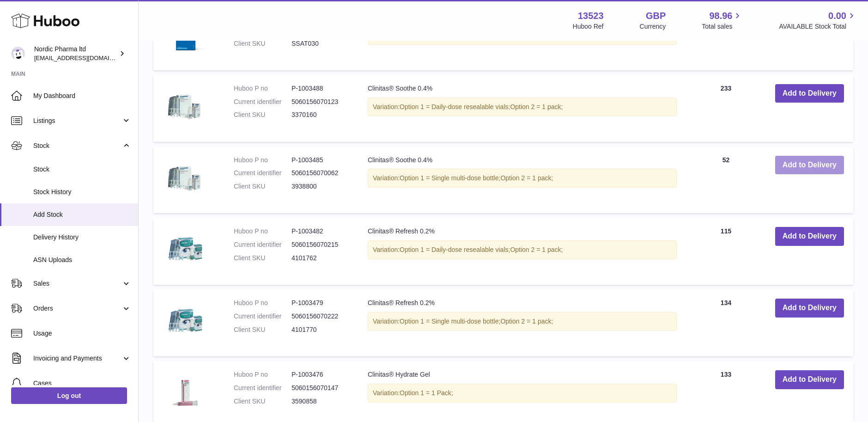  Describe the element at coordinates (818, 20) in the screenshot. I see `a: 0.00 AVAILABLE Stock Total` at that location.